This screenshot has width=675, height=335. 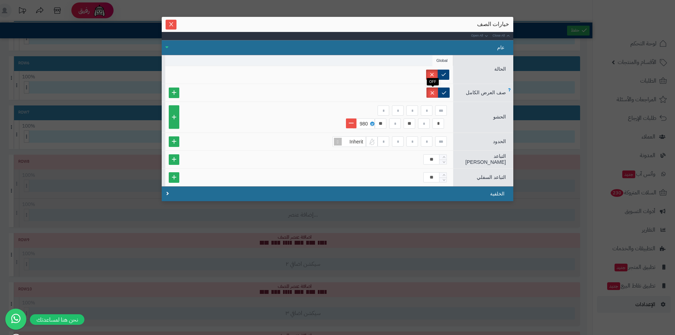 I want to click on span: الحالة, so click(x=500, y=69).